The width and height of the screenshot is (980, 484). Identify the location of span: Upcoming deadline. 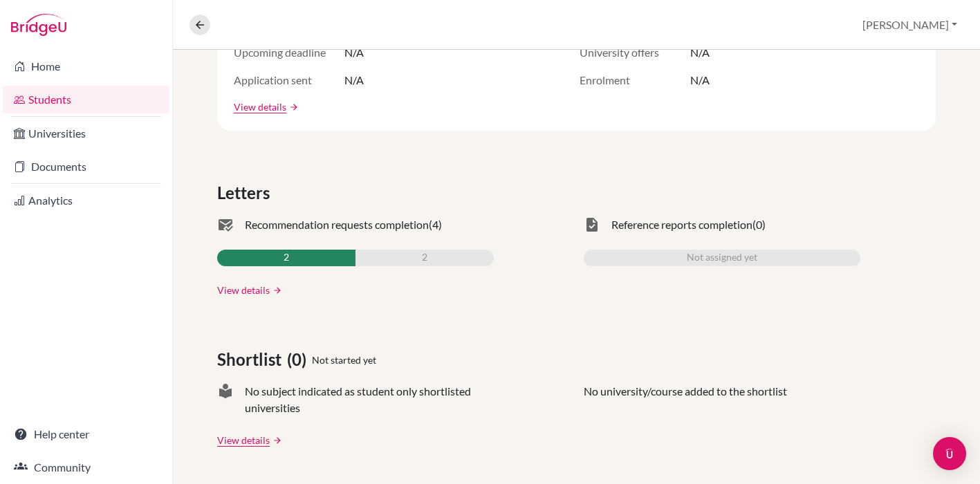
(289, 53).